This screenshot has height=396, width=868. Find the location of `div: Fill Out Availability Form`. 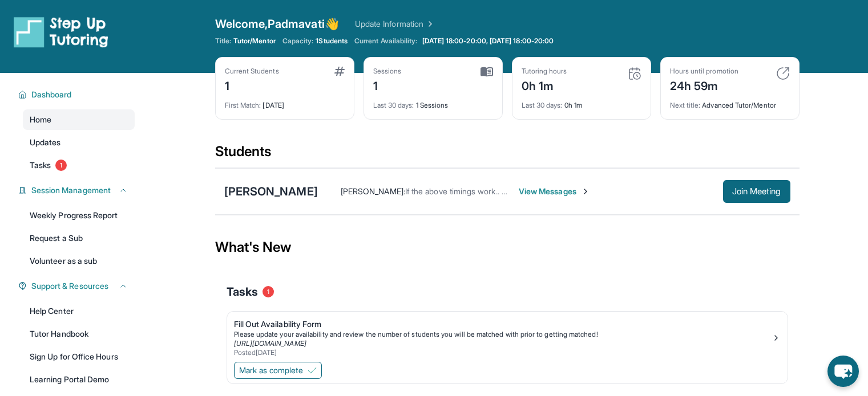

div: Fill Out Availability Form is located at coordinates (502, 324).